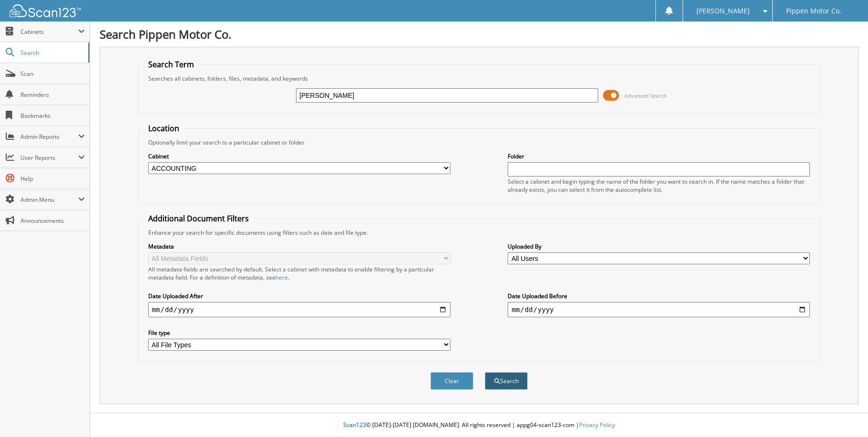 Image resolution: width=868 pixels, height=437 pixels. Describe the element at coordinates (49, 31) in the screenshot. I see `span: Cabinets` at that location.